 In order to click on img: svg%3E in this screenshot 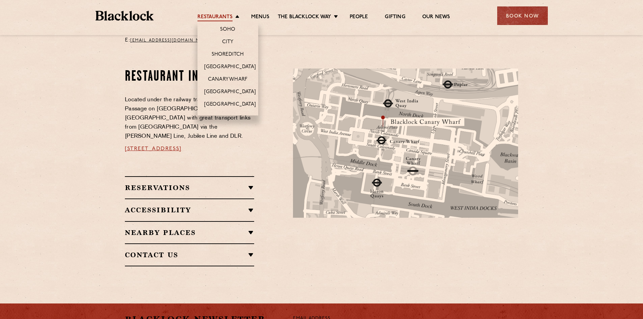, I will do `click(493, 235)`.